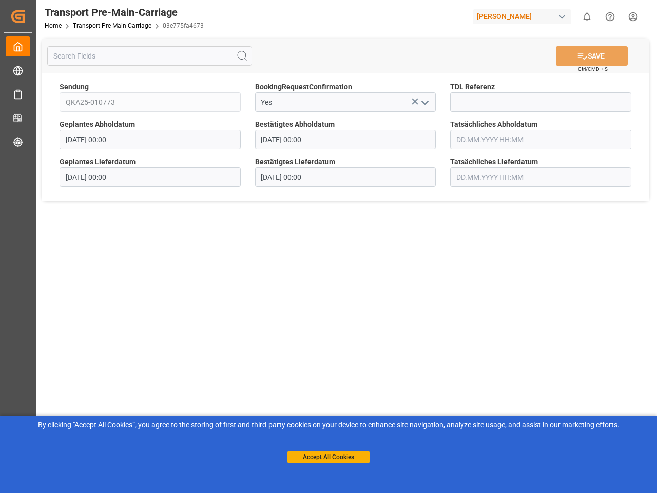 The width and height of the screenshot is (657, 493). I want to click on div: By clicking "Accept All Cookies”, you agree to the storing of first and third-party cookies on yo..., so click(328, 424).